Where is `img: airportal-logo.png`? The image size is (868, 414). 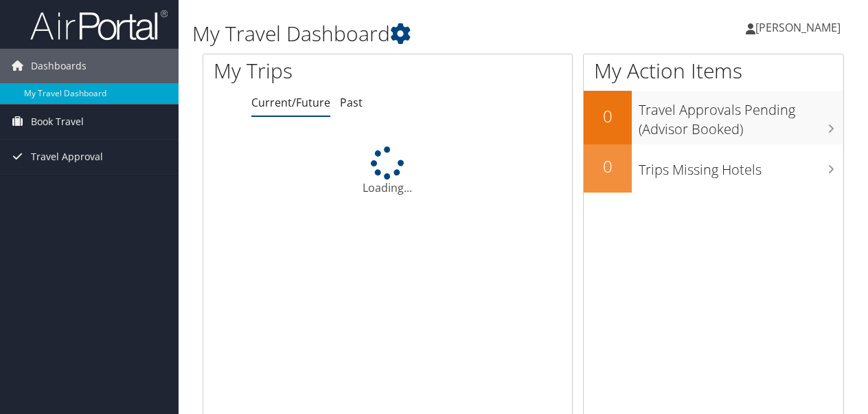
img: airportal-logo.png is located at coordinates (99, 25).